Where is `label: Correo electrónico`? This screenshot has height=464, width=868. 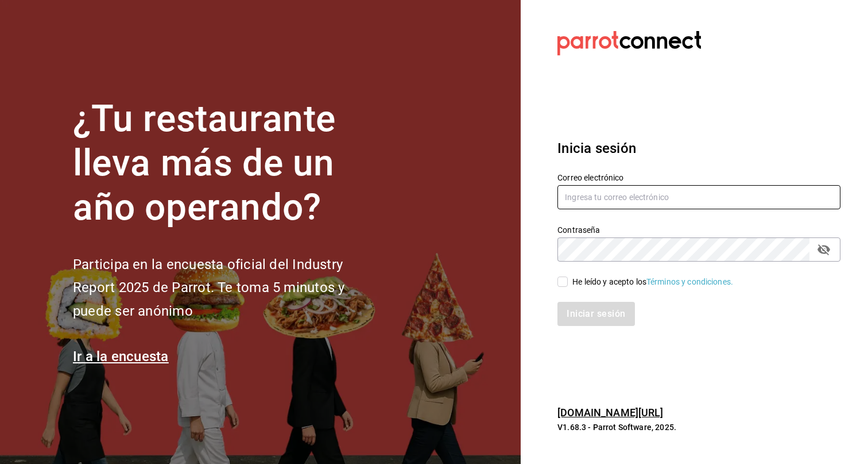 label: Correo electrónico is located at coordinates (699, 178).